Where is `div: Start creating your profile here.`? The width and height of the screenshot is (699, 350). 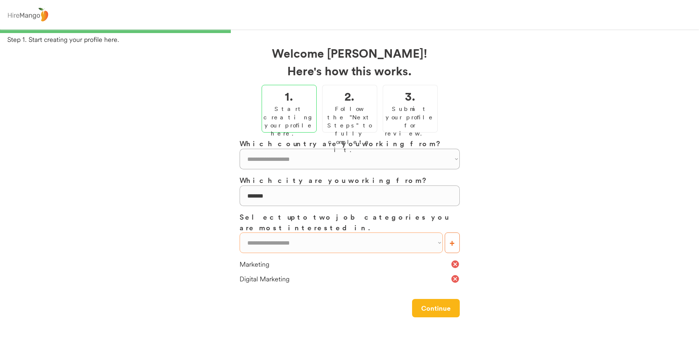
div: Start creating your profile here. is located at coordinates (289, 121).